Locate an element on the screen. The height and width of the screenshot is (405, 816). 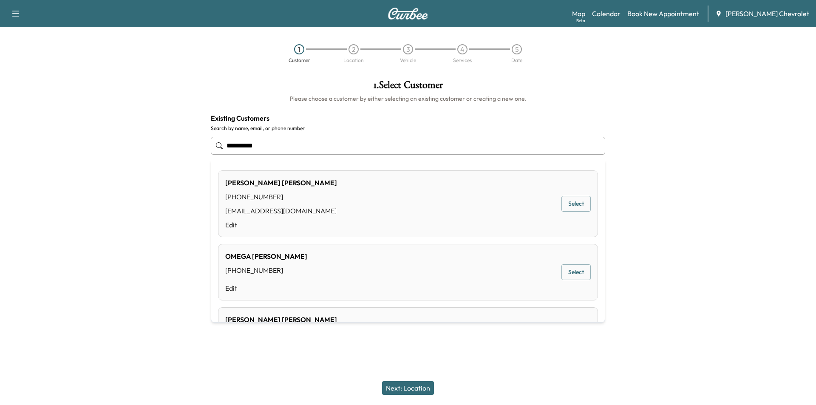
div: 3 is located at coordinates (408, 49).